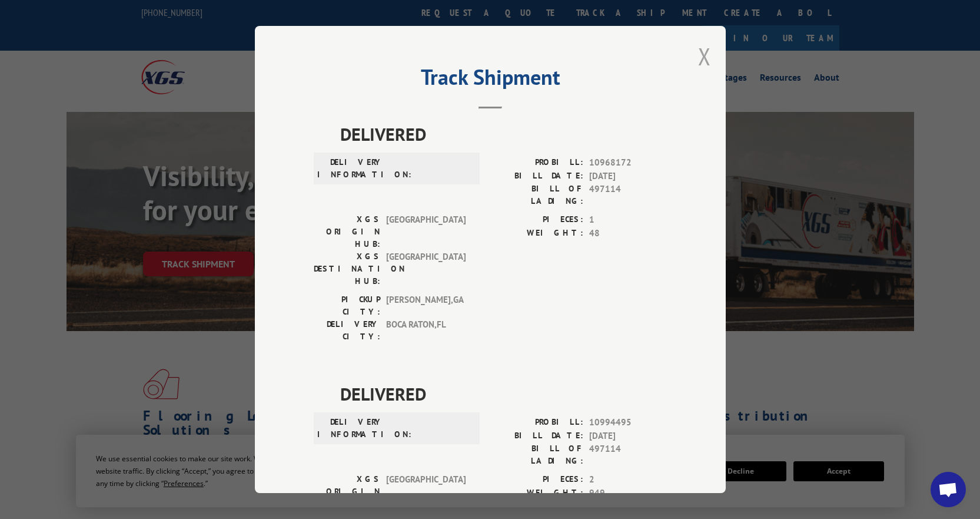  I want to click on span: 10968172, so click(628, 163).